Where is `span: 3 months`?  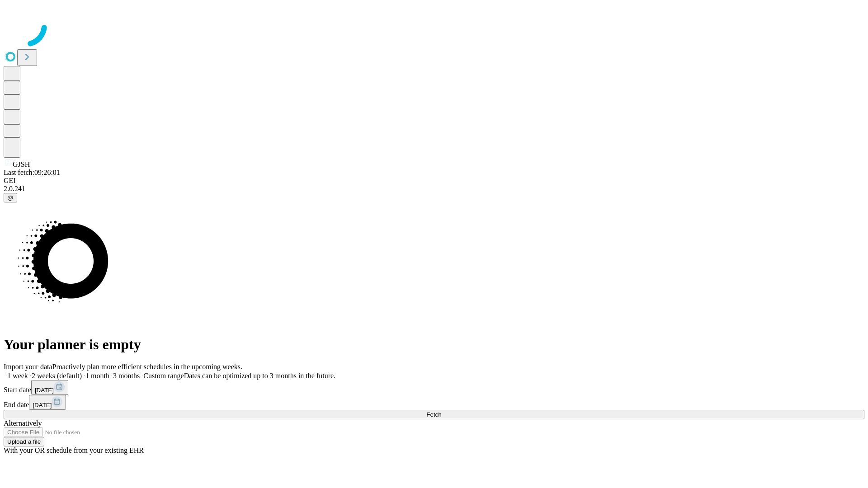
span: 3 months is located at coordinates (126, 376).